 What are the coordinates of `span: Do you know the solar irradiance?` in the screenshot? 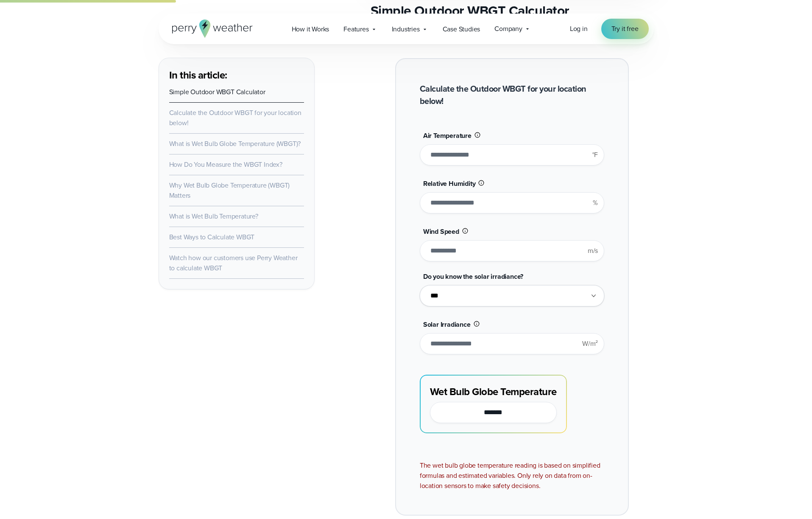 It's located at (473, 276).